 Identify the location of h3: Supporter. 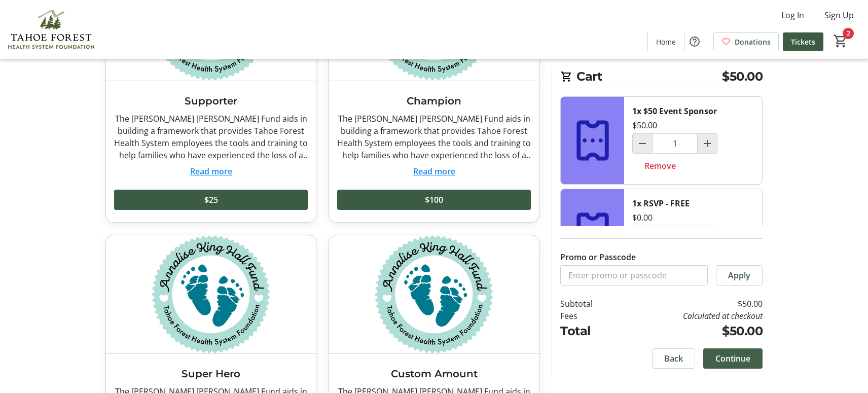
(211, 101).